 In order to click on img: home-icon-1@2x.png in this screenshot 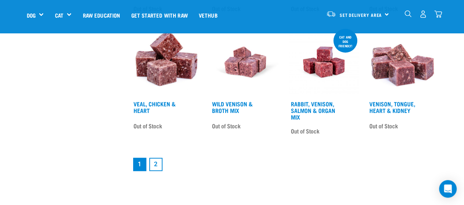, I will do `click(408, 14)`.